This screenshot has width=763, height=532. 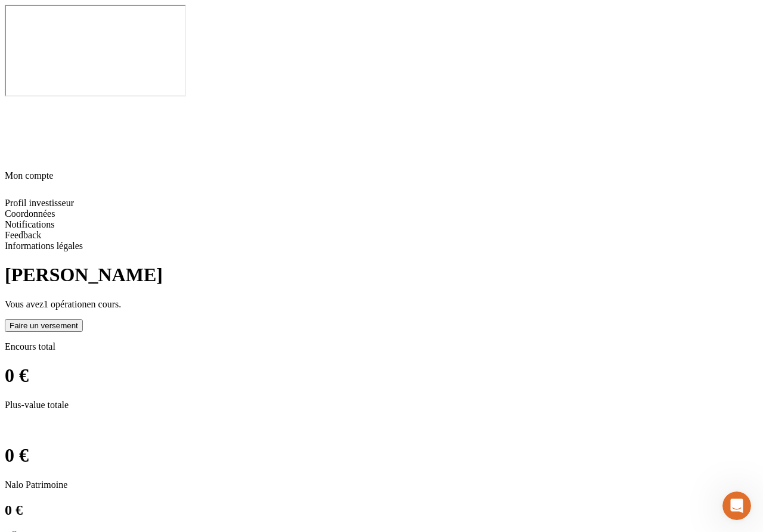 What do you see at coordinates (23, 235) in the screenshot?
I see `span: Feedback` at bounding box center [23, 235].